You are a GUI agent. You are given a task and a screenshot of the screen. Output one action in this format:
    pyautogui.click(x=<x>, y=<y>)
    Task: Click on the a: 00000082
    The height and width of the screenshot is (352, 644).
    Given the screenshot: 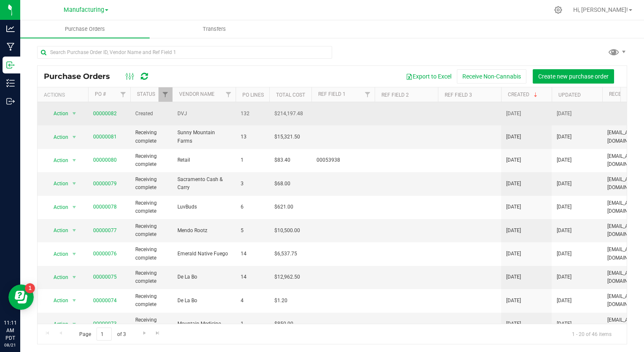 What is the action you would take?
    pyautogui.click(x=105, y=113)
    